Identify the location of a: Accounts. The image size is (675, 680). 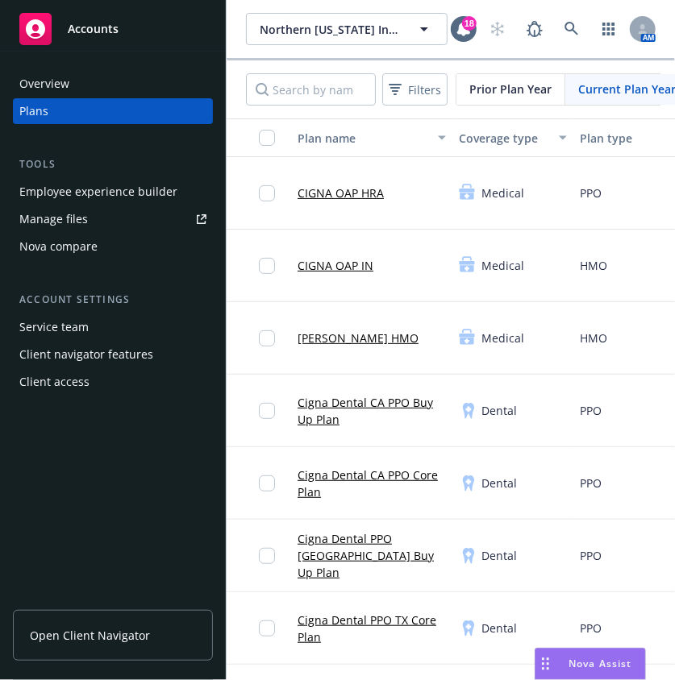
(113, 29).